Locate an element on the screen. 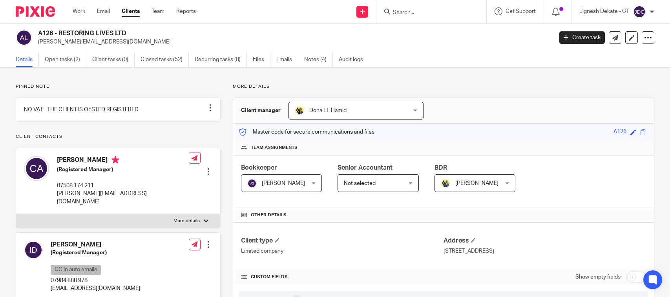  a: Emails is located at coordinates (287, 60).